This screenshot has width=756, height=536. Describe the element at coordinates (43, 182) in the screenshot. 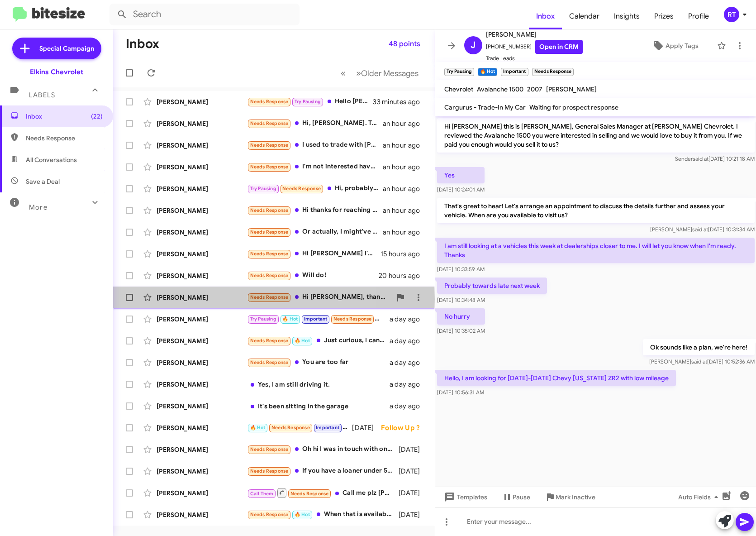

I see `span: Save a Deal` at that location.